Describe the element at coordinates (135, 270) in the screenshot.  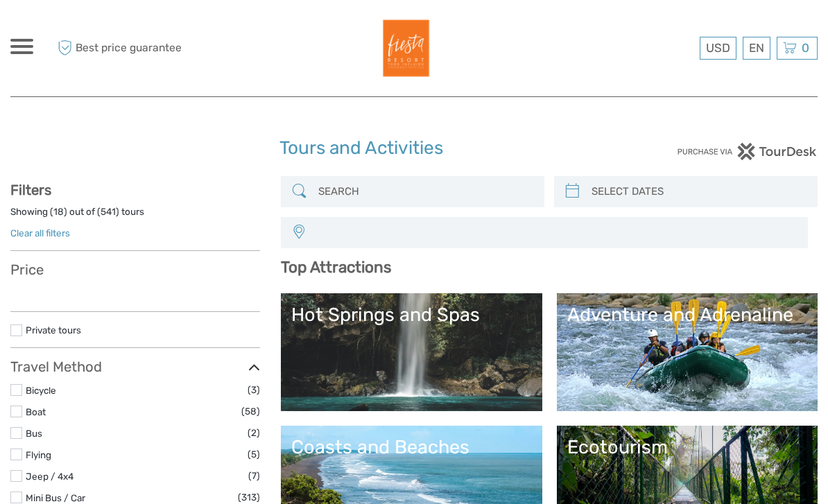
I see `h3: Price` at that location.